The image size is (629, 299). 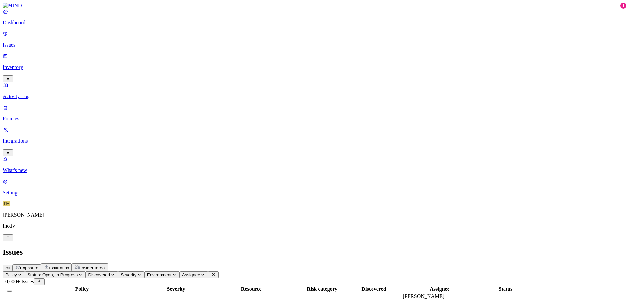 I want to click on h2: Issues, so click(x=315, y=252).